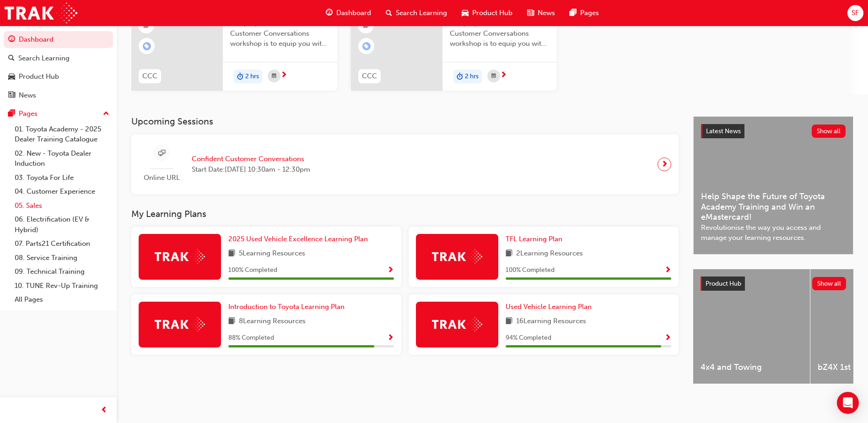 This screenshot has height=423, width=868. I want to click on a: Dashboard, so click(58, 40).